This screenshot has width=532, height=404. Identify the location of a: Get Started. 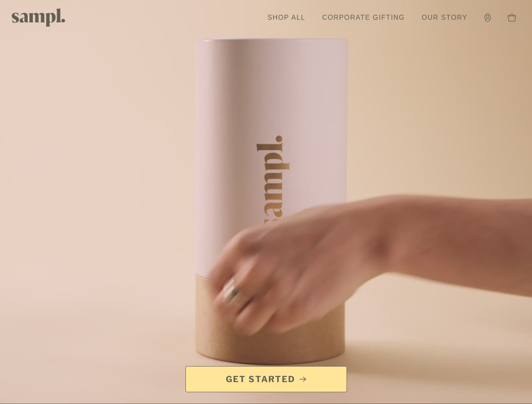
(266, 379).